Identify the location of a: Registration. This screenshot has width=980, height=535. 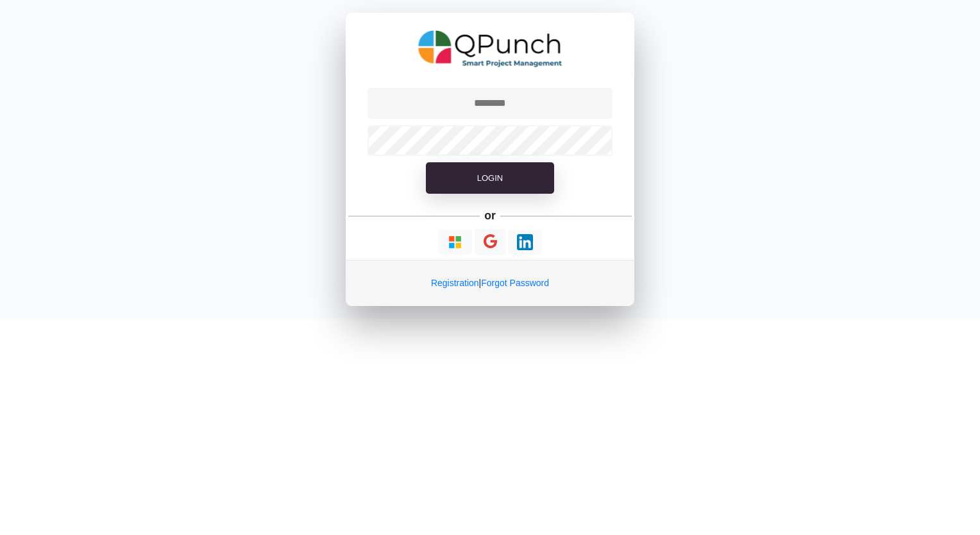
(455, 283).